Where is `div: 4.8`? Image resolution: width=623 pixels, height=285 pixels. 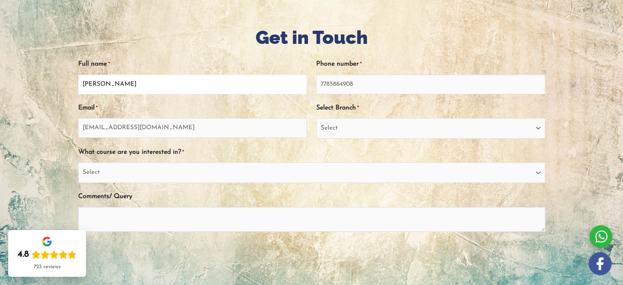 div: 4.8 is located at coordinates (23, 254).